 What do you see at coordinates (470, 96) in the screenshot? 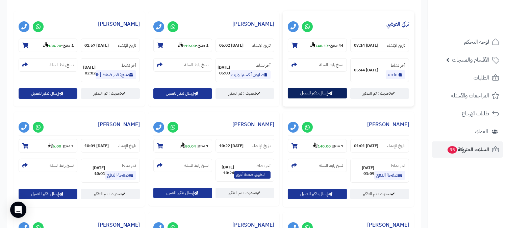
I see `span: المراجعات والأسئلة` at bounding box center [470, 96].